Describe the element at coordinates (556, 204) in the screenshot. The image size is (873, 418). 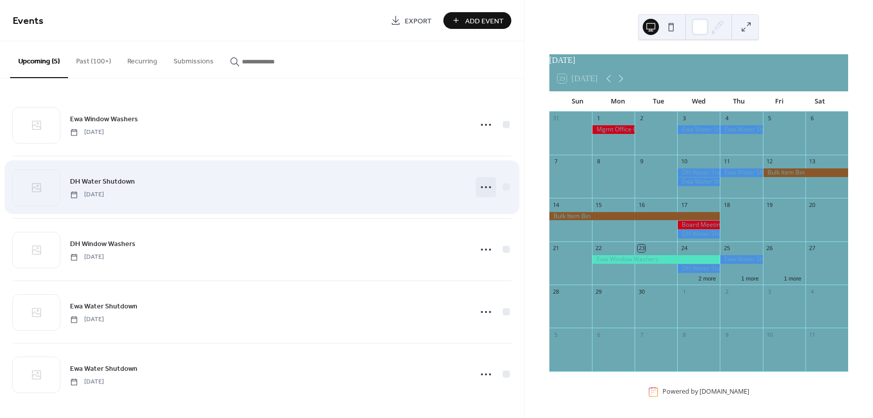
I see `div: 14` at that location.